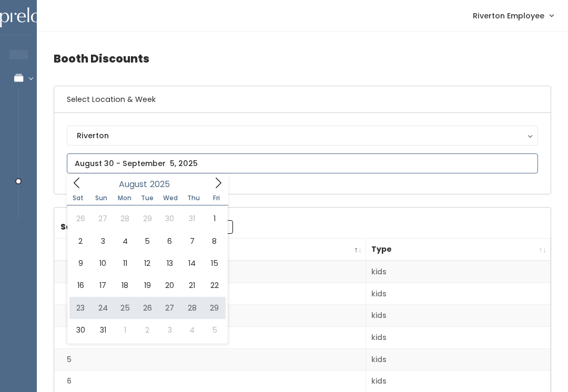 The height and width of the screenshot is (392, 568). What do you see at coordinates (170, 308) in the screenshot?
I see `span: August 27, 2025` at bounding box center [170, 308].